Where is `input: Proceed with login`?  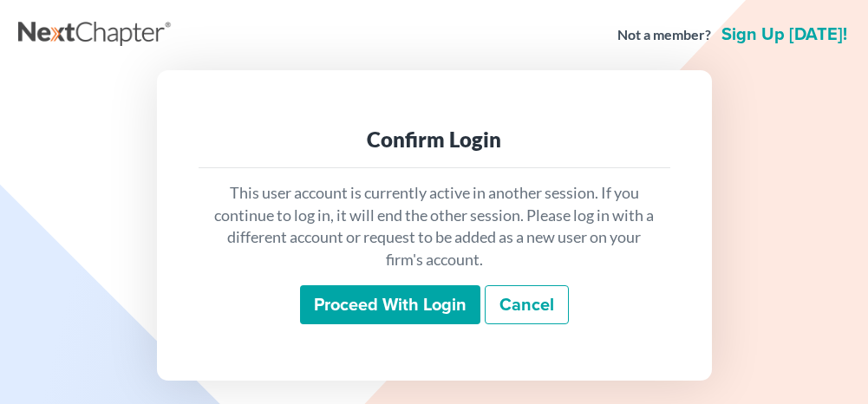
input: Proceed with login is located at coordinates (391, 306).